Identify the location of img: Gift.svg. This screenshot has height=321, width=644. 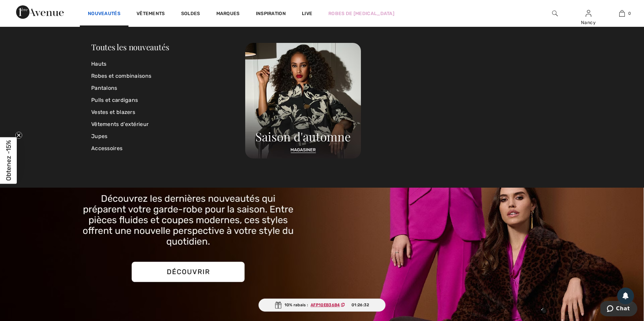
(278, 305).